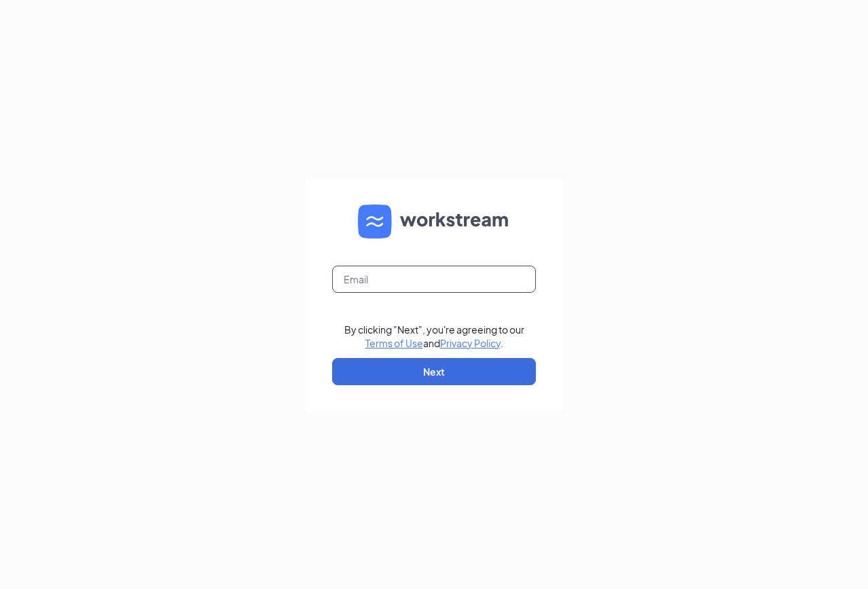  Describe the element at coordinates (394, 343) in the screenshot. I see `a: Terms of Use` at that location.